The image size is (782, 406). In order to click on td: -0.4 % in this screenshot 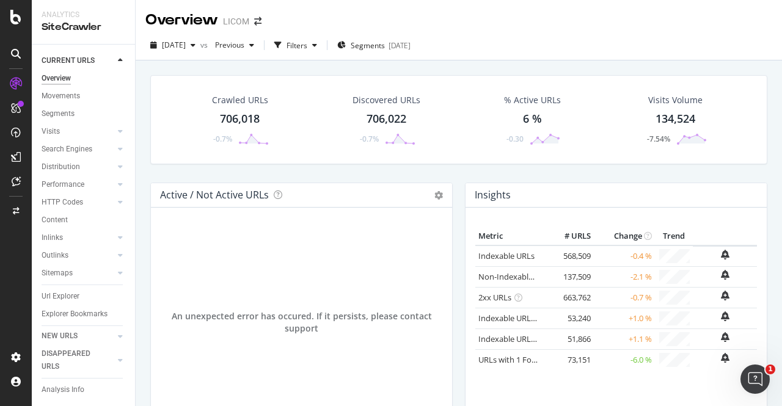, I will do `click(624, 256)`.